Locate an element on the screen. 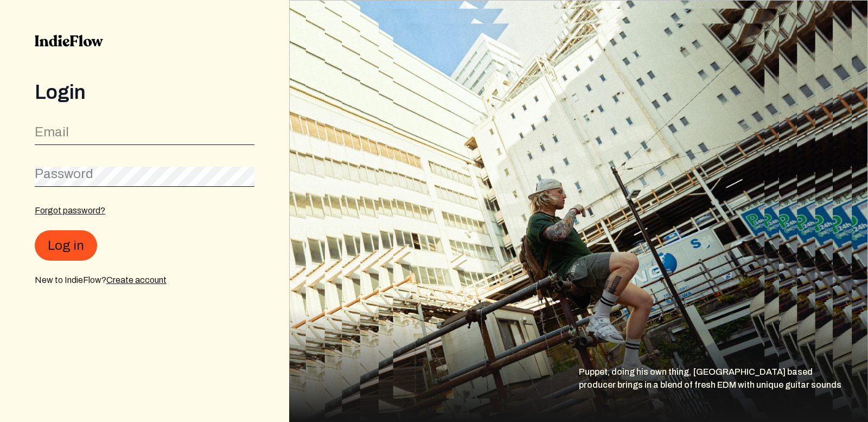 This screenshot has width=868, height=422. div: New to IndieFlow? is located at coordinates (145, 280).